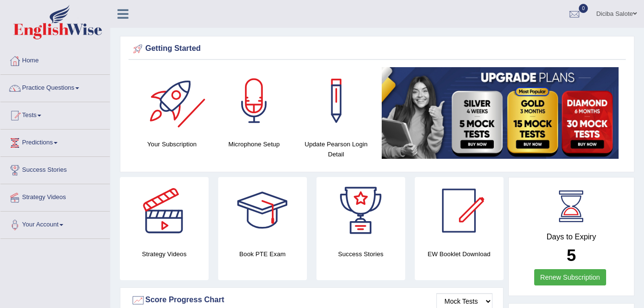  Describe the element at coordinates (459, 253) in the screenshot. I see `h4: EW Booklet Download` at that location.